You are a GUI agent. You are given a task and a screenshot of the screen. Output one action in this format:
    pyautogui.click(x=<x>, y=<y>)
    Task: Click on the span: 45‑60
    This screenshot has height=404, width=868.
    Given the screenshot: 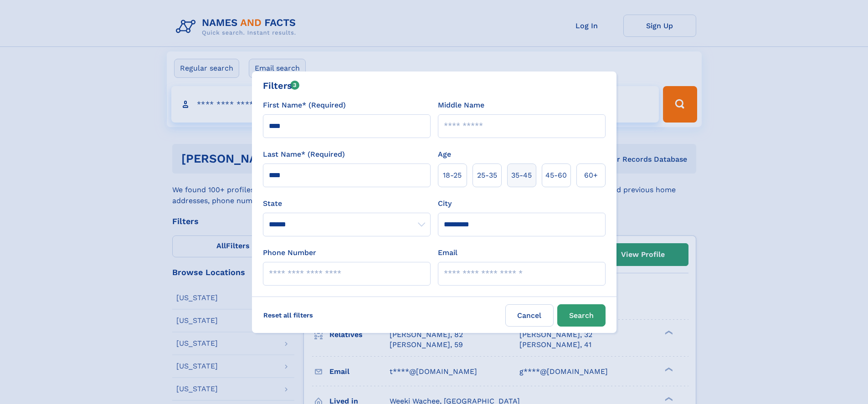 What is the action you would take?
    pyautogui.click(x=556, y=176)
    